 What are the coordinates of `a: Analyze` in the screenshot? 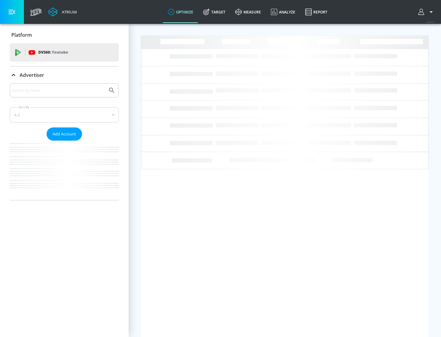 It's located at (283, 12).